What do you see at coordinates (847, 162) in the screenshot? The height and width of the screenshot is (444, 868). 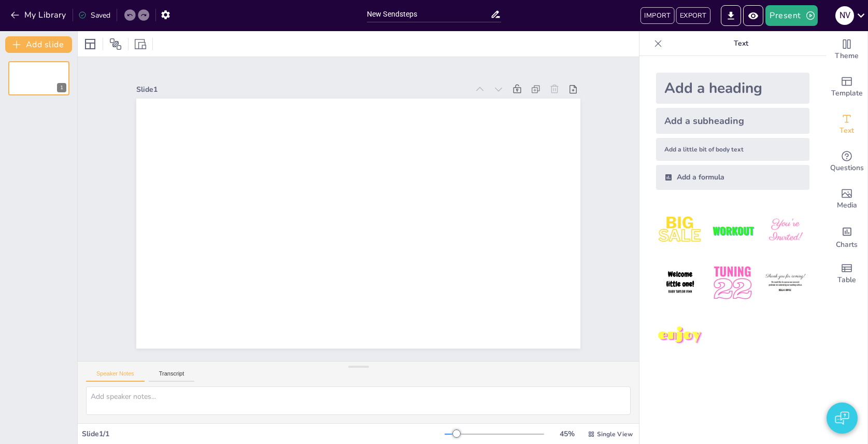 I see `div: Get real-time input from your audience` at bounding box center [847, 162].